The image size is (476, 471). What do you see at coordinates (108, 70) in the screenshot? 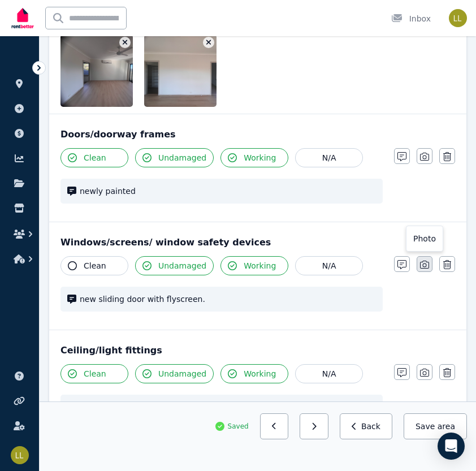
I see `img: IMG_6056.JPG` at bounding box center [108, 70].